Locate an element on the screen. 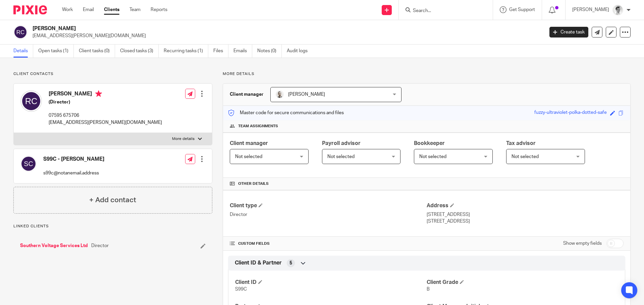  h4: CUSTOM FIELDS is located at coordinates (328, 244).